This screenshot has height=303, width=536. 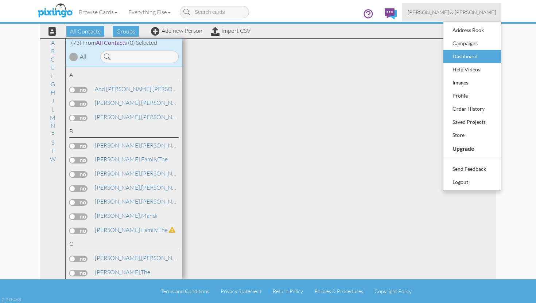 What do you see at coordinates (124, 245) in the screenshot?
I see `div: C` at bounding box center [124, 245].